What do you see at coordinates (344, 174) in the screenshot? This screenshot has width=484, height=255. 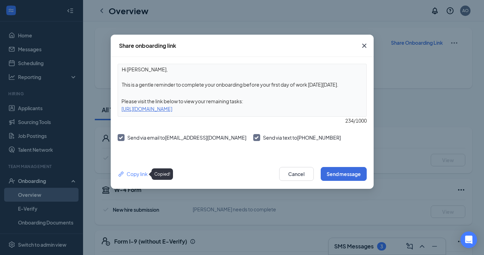 I see `button: Send message` at bounding box center [344, 174].